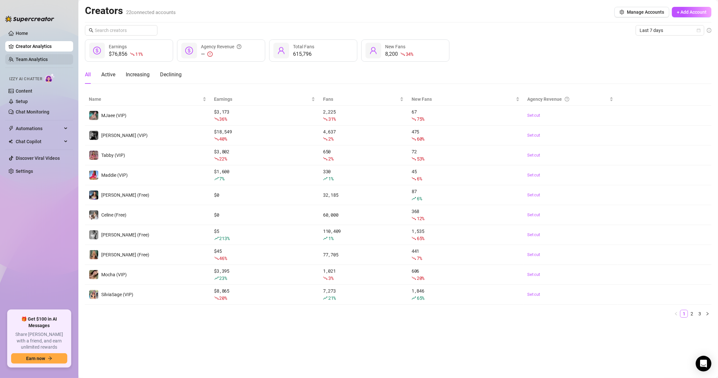  I want to click on th: Name, so click(148, 99).